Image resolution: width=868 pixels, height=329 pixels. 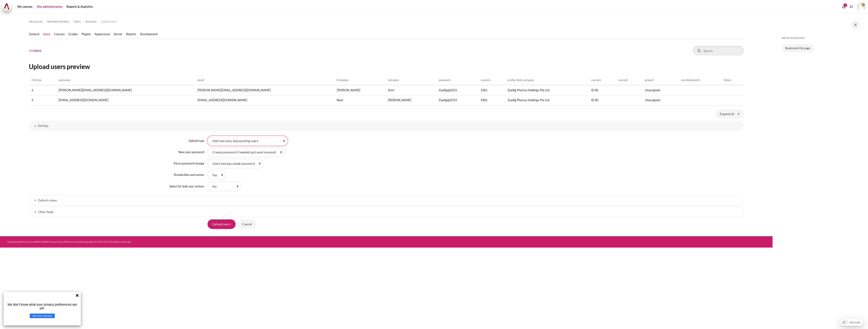 What do you see at coordinates (131, 34) in the screenshot?
I see `a: Reports` at bounding box center [131, 34].